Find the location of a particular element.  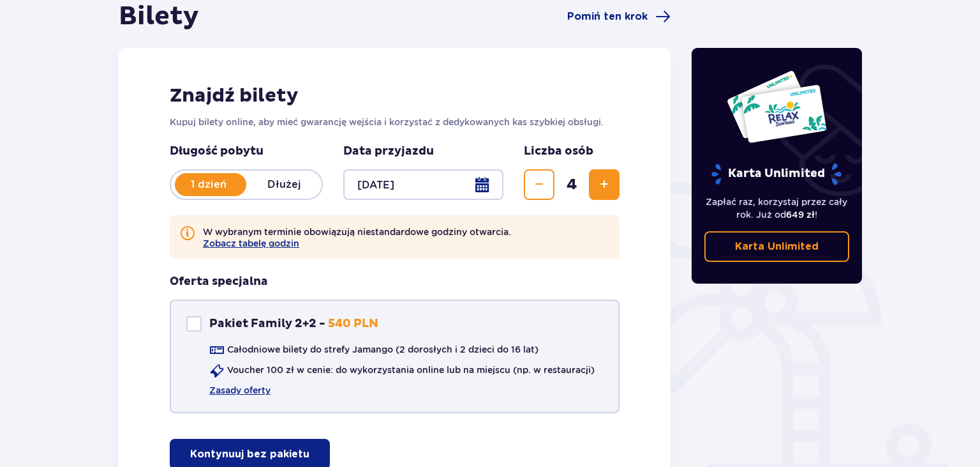

p: Dłużej is located at coordinates (284, 184).